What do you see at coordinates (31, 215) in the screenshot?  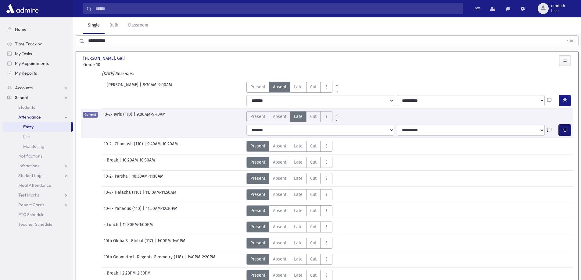 I see `span: PTC Schedule` at bounding box center [31, 215].